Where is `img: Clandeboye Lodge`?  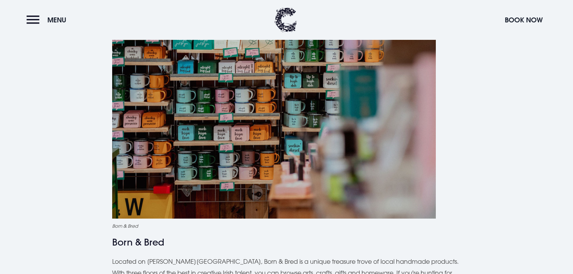 img: Clandeboye Lodge is located at coordinates (286, 20).